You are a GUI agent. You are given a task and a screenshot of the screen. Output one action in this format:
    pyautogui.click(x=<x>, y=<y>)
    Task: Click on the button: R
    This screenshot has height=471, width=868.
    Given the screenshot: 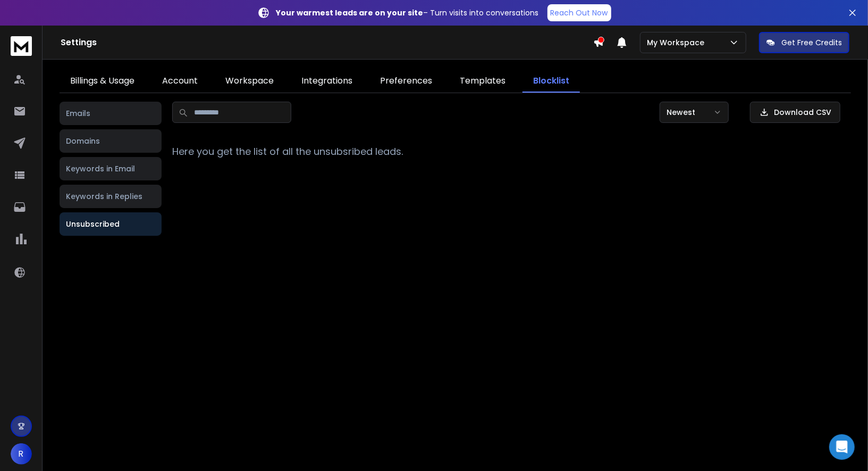 What is the action you would take?
    pyautogui.click(x=21, y=454)
    